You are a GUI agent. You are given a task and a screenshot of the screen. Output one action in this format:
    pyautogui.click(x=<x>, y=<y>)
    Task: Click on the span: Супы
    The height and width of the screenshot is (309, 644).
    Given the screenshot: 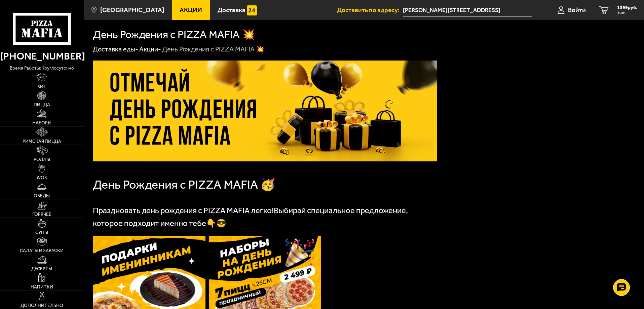 What is the action you would take?
    pyautogui.click(x=42, y=233)
    